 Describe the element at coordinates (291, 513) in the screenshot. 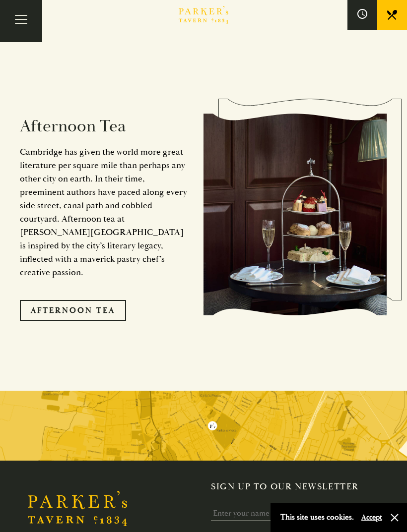

I see `input: Enter your name` at that location.